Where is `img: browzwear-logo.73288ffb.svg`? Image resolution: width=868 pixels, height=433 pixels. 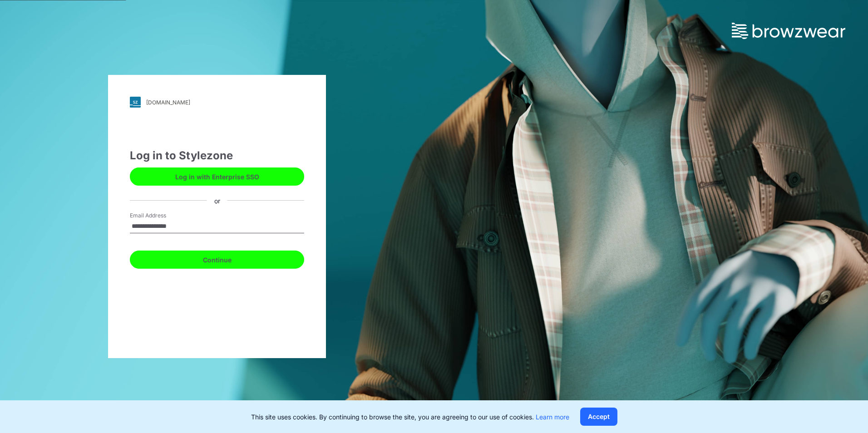
img: browzwear-logo.73288ffb.svg is located at coordinates (788, 31).